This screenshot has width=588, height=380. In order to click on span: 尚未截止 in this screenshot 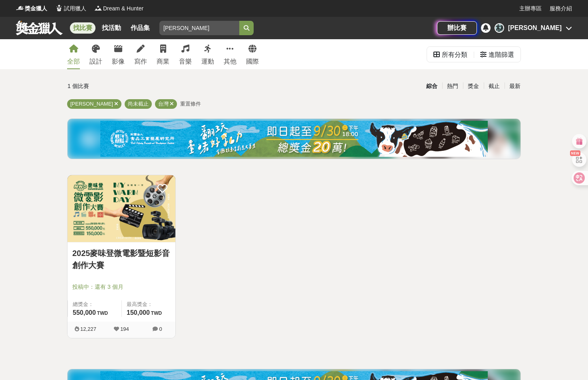, I will do `click(138, 104)`.